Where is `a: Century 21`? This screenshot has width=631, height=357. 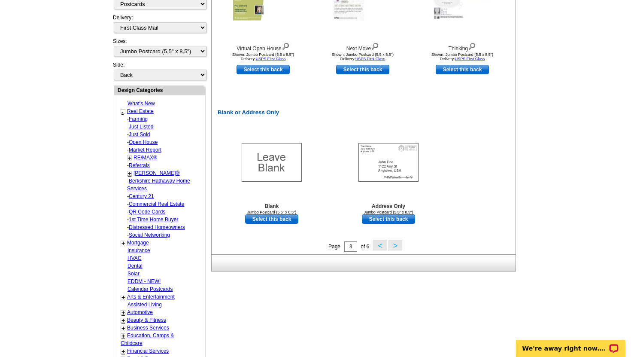
a: Century 21 is located at coordinates (141, 196).